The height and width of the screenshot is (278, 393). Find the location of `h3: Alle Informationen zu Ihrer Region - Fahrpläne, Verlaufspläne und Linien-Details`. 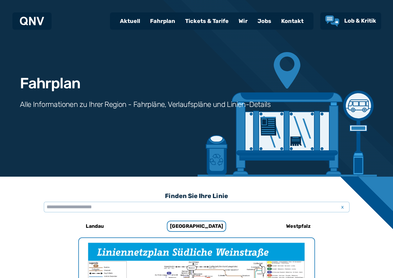

h3: Alle Informationen zu Ihrer Region - Fahrpläne, Verlaufspläne und Linien-Details is located at coordinates (145, 105).